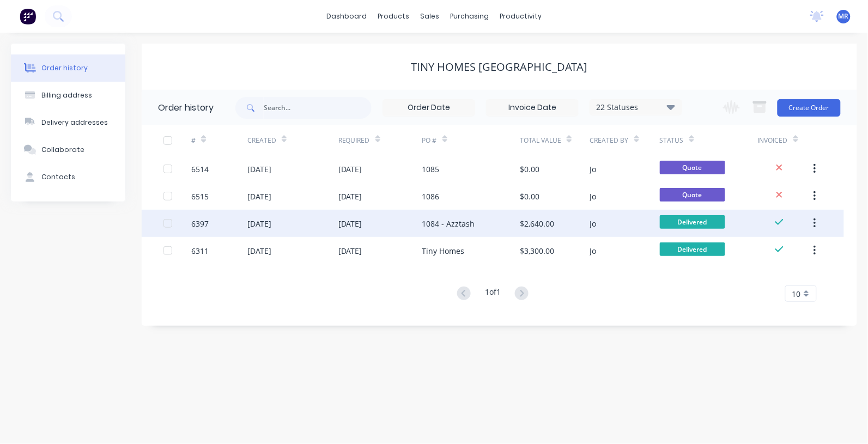  What do you see at coordinates (68, 68) in the screenshot?
I see `button: Order history` at bounding box center [68, 68].